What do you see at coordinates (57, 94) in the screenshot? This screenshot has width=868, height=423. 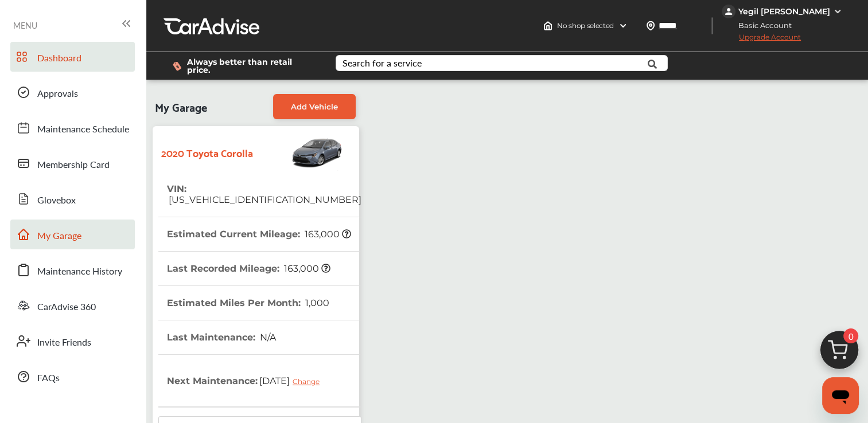 I see `span: Approvals` at bounding box center [57, 94].